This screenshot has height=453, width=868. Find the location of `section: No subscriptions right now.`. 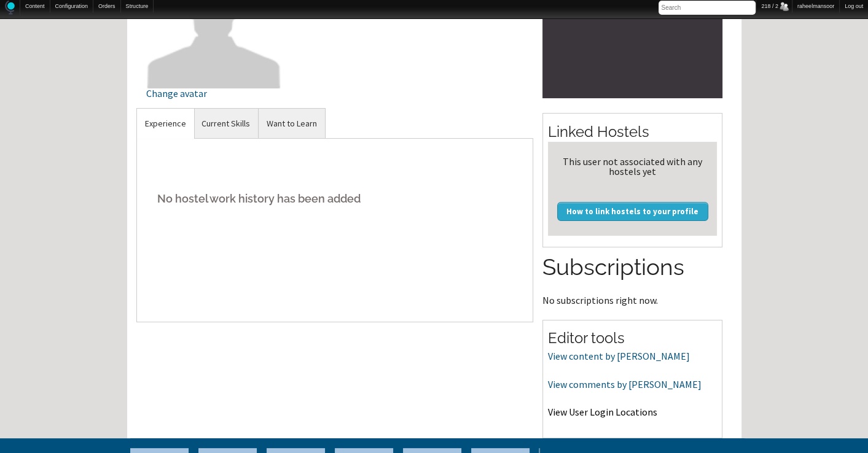

section: No subscriptions right now. is located at coordinates (632, 278).